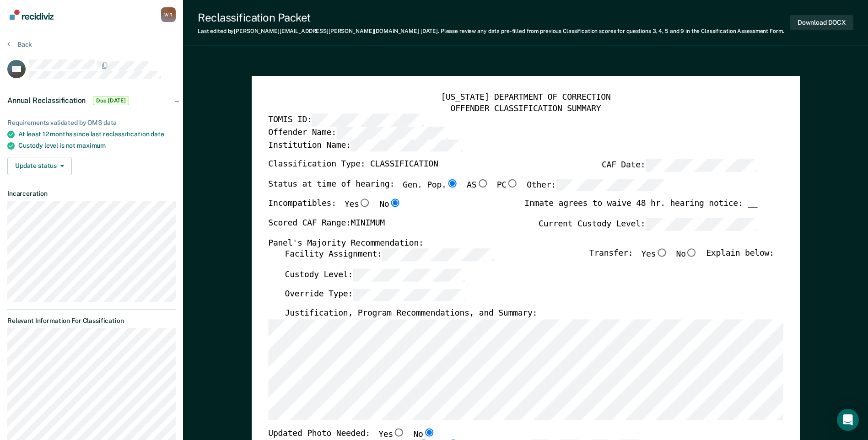  I want to click on button: Download DOCX, so click(822, 23).